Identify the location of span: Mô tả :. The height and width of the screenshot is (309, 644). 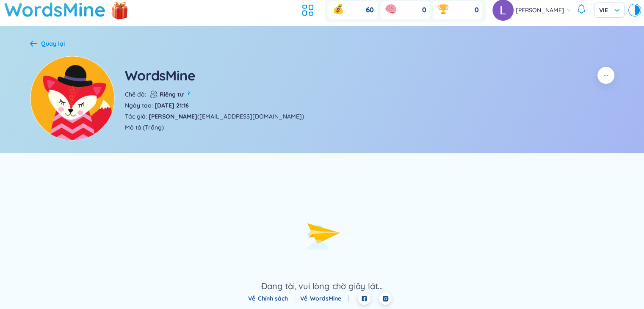
(134, 127).